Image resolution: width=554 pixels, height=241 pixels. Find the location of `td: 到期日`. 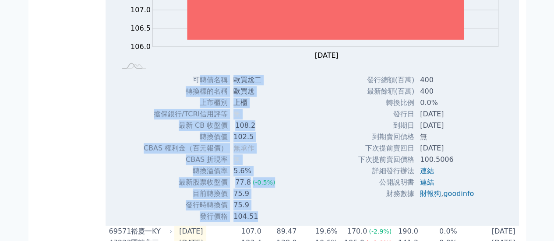

td: 到期日 is located at coordinates (386, 126).